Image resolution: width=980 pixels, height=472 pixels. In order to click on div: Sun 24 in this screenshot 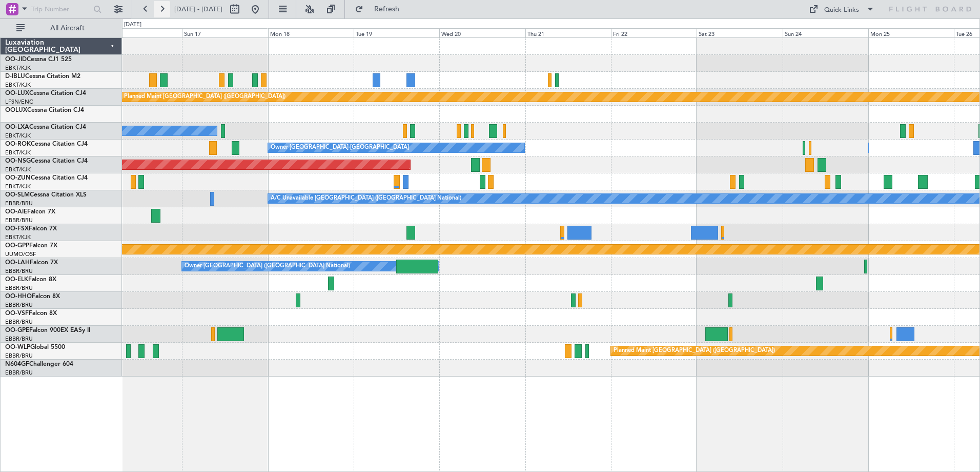, I will do `click(826, 33)`.